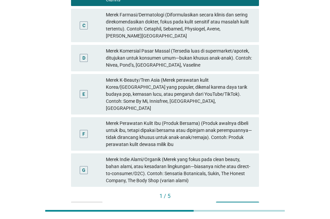 Image resolution: width=330 pixels, height=219 pixels. What do you see at coordinates (165, 196) in the screenshot?
I see `div: 1 / 5` at bounding box center [165, 196].